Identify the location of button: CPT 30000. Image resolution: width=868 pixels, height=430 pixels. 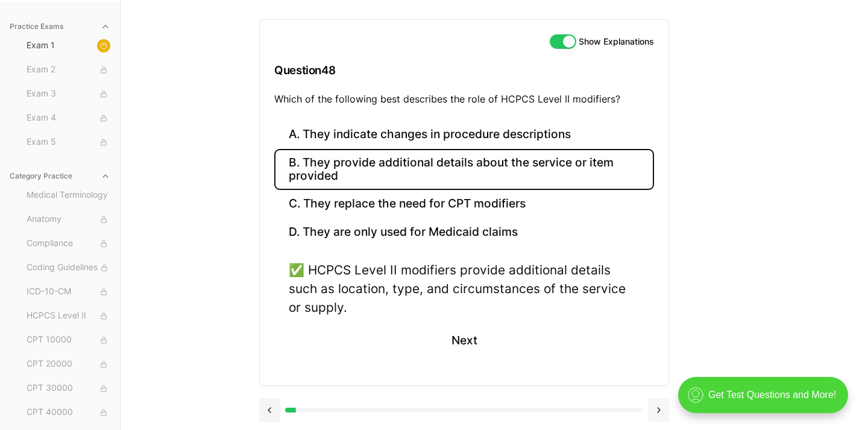
(68, 388).